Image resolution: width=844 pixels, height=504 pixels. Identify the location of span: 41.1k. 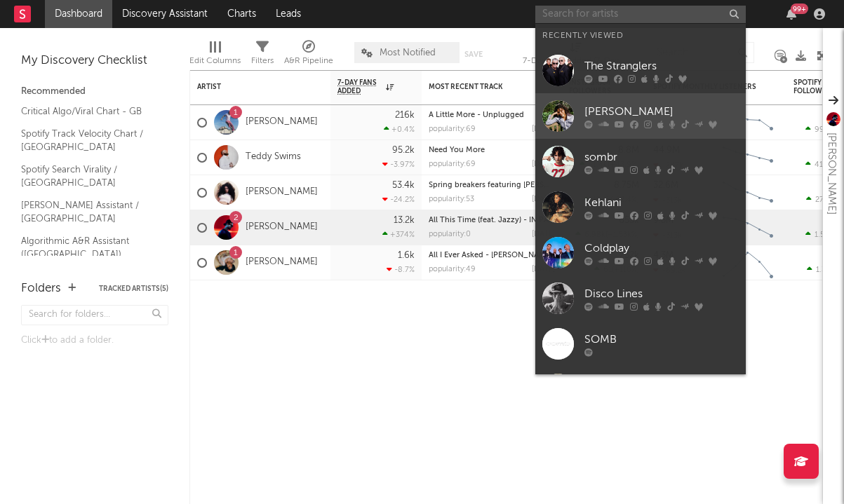
(823, 165).